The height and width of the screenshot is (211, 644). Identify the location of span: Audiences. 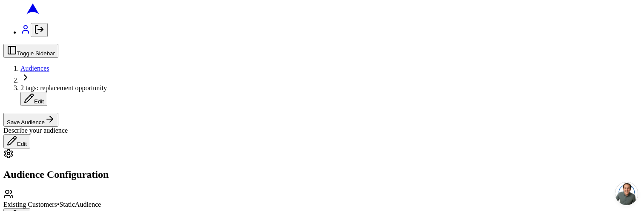
(35, 68).